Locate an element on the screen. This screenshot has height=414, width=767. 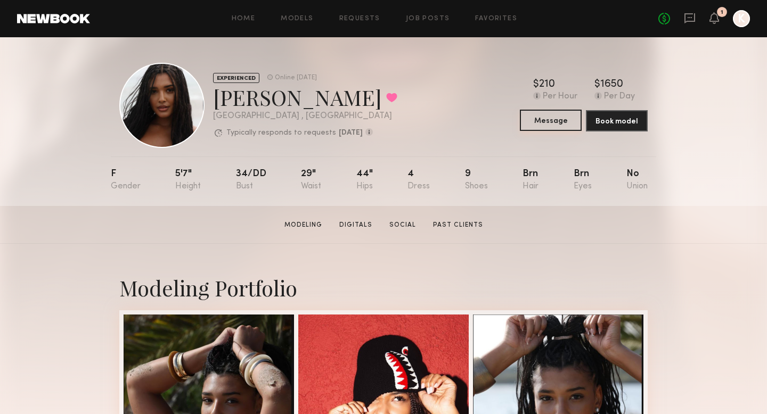
div: 34/dd is located at coordinates (251, 180).